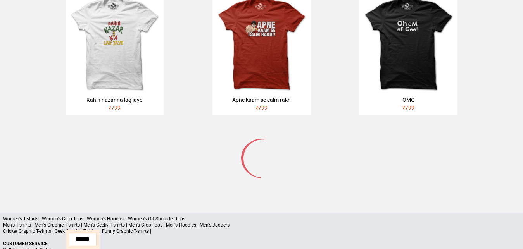 Image resolution: width=523 pixels, height=249 pixels. Describe the element at coordinates (261, 244) in the screenshot. I see `p: Customer Service` at that location.